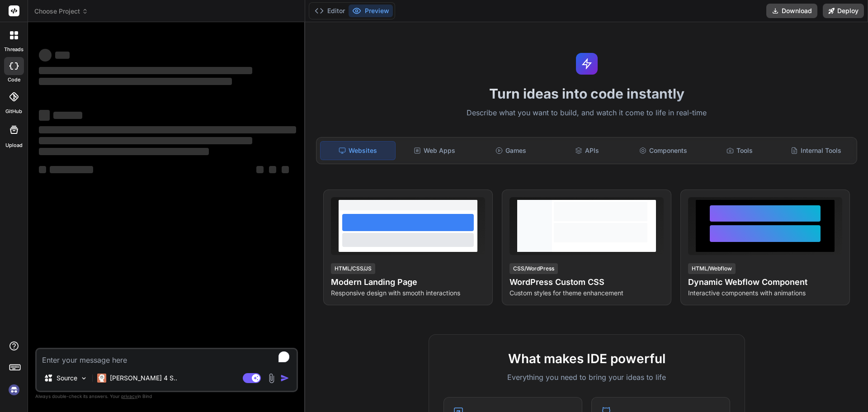 This screenshot has width=868, height=412. What do you see at coordinates (587, 359) in the screenshot?
I see `h2: What makes IDE powerful` at bounding box center [587, 359].